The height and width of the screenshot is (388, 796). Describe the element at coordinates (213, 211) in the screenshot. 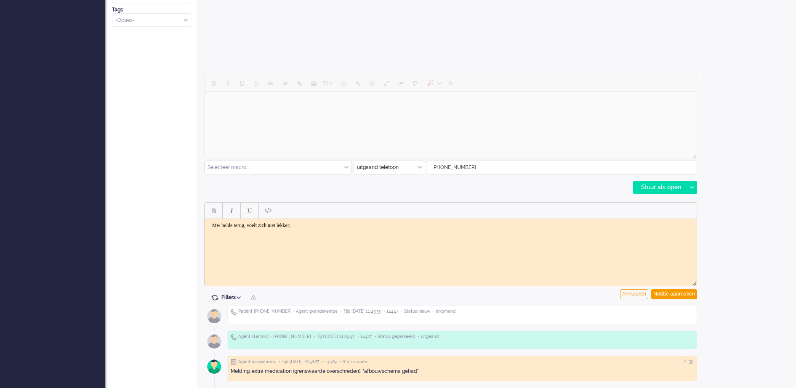

I see `button: Bold` at that location.